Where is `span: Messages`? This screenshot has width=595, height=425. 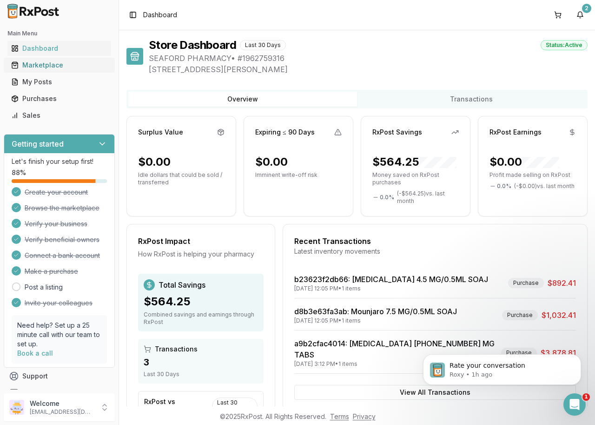 span: Messages is located at coordinates (93, 317).